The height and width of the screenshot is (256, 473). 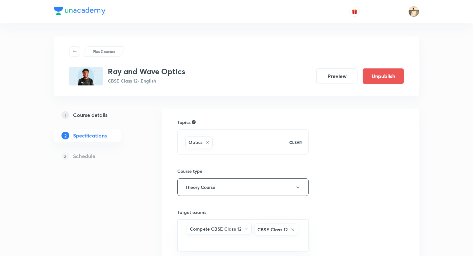 I want to click on h6: CBSE Class 12, so click(x=272, y=230).